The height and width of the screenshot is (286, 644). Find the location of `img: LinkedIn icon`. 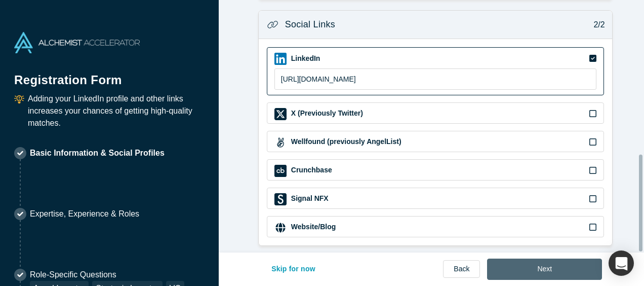

img: LinkedIn icon is located at coordinates (281, 59).